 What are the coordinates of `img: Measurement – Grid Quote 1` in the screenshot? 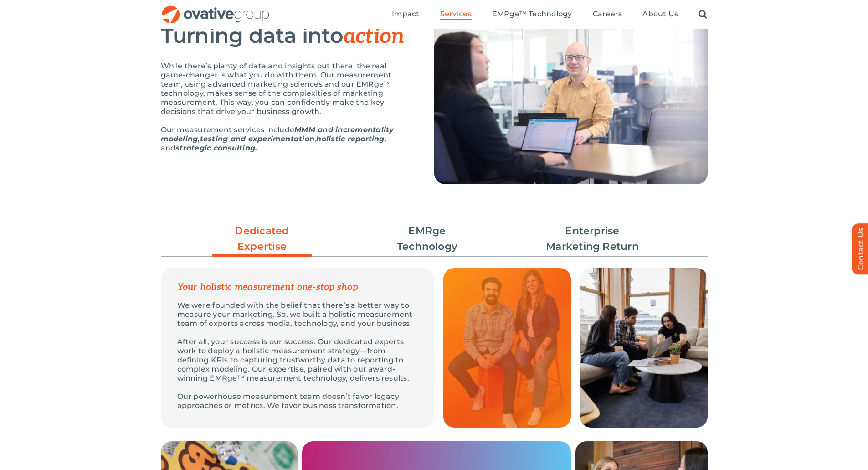 It's located at (507, 348).